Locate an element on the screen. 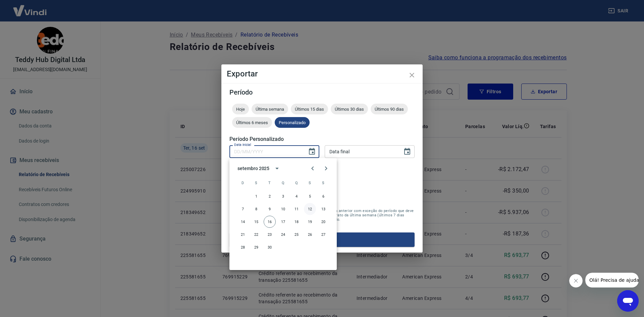  button: 30 is located at coordinates (270, 247).